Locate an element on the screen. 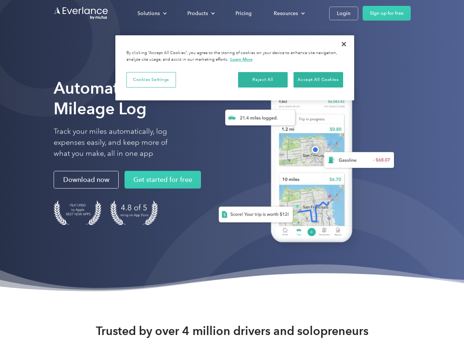 Image resolution: width=464 pixels, height=353 pixels. button: Close is located at coordinates (344, 44).